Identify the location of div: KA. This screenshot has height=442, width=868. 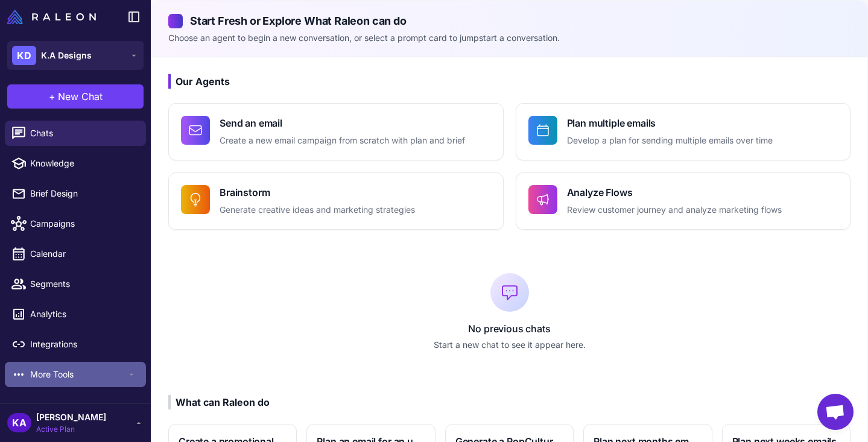
(19, 423).